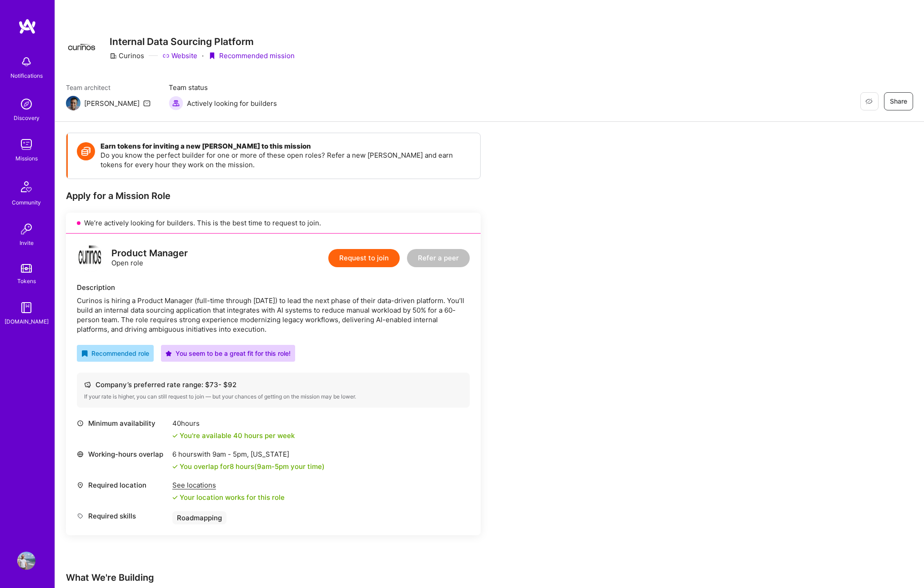 The height and width of the screenshot is (588, 924). I want to click on i: icon Cash, so click(87, 385).